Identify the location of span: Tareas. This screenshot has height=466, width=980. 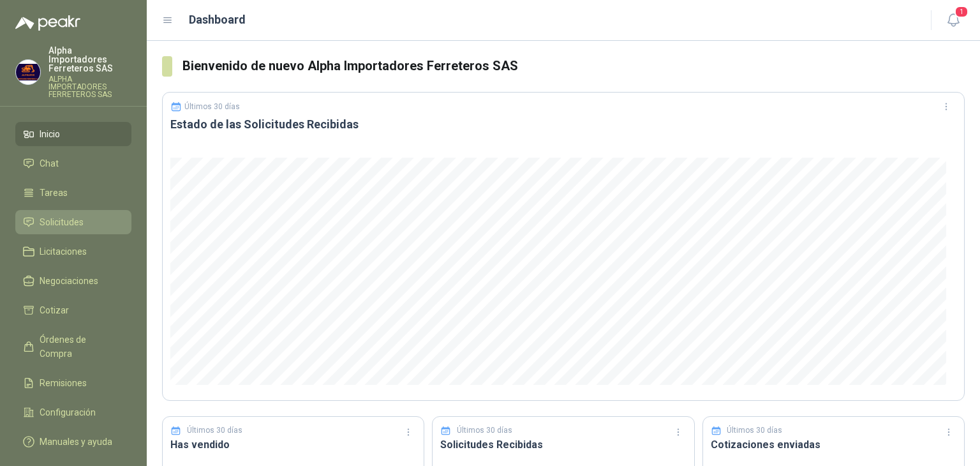
(54, 193).